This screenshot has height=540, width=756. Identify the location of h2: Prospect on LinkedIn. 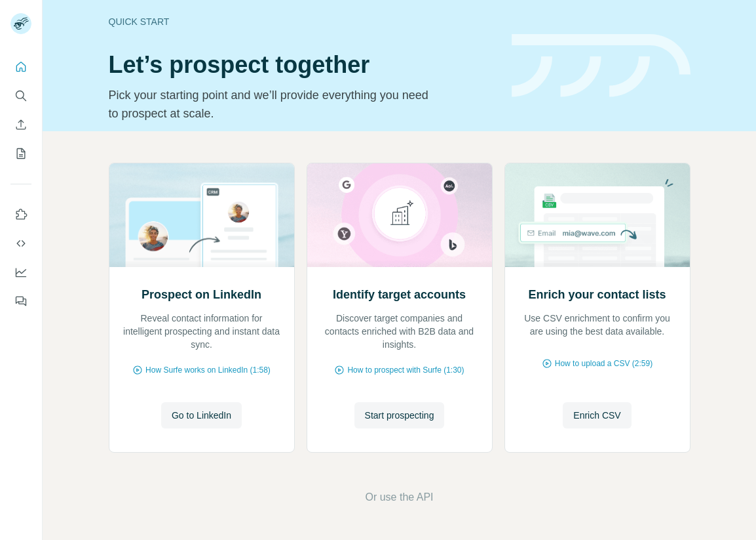
(201, 295).